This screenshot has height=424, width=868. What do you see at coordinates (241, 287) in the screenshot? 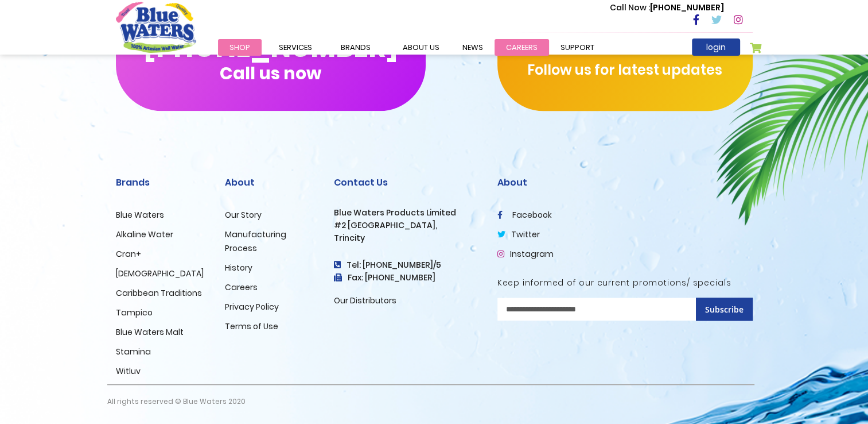
I see `a: Careers` at bounding box center [241, 287].